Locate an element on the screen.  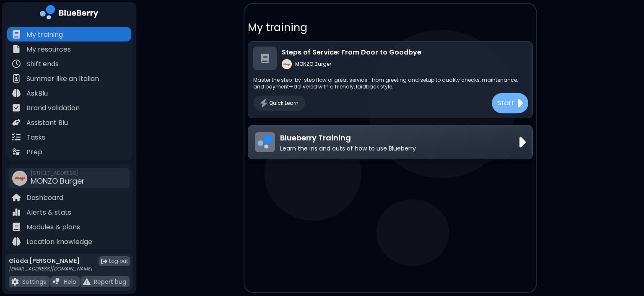
p: Learn the ins and outs of how to use Blueberry is located at coordinates (348, 148).